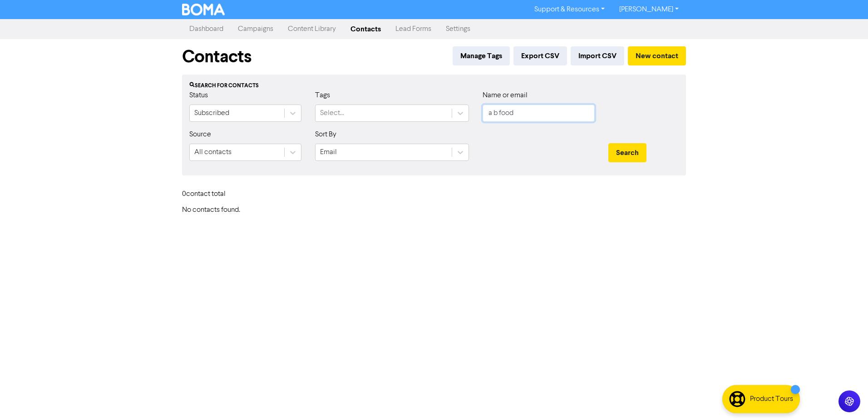 The image size is (868, 420). Describe the element at coordinates (365, 29) in the screenshot. I see `a: Contacts` at that location.